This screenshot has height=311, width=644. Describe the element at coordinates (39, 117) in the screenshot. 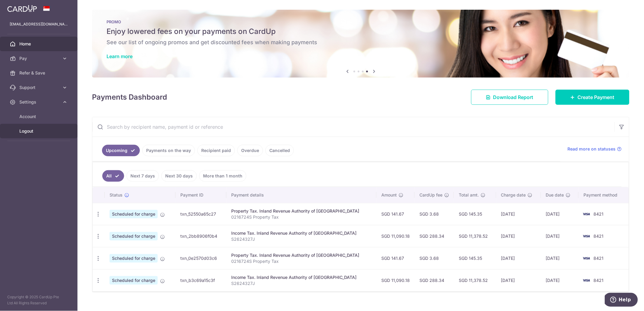

I see `span: Account` at that location.